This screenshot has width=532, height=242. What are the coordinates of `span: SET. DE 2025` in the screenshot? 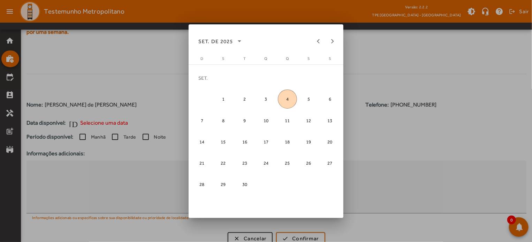 It's located at (216, 42).